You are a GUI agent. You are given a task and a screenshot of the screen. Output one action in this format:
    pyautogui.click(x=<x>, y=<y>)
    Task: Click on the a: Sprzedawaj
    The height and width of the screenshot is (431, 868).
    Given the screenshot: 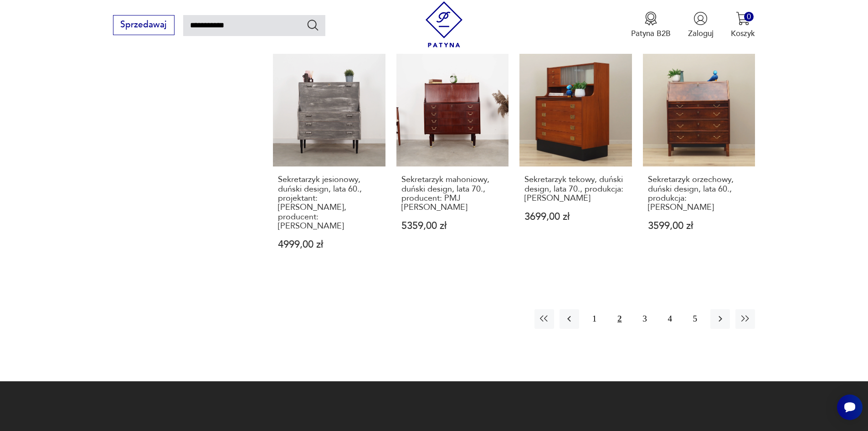 What is the action you would take?
    pyautogui.click(x=144, y=26)
    